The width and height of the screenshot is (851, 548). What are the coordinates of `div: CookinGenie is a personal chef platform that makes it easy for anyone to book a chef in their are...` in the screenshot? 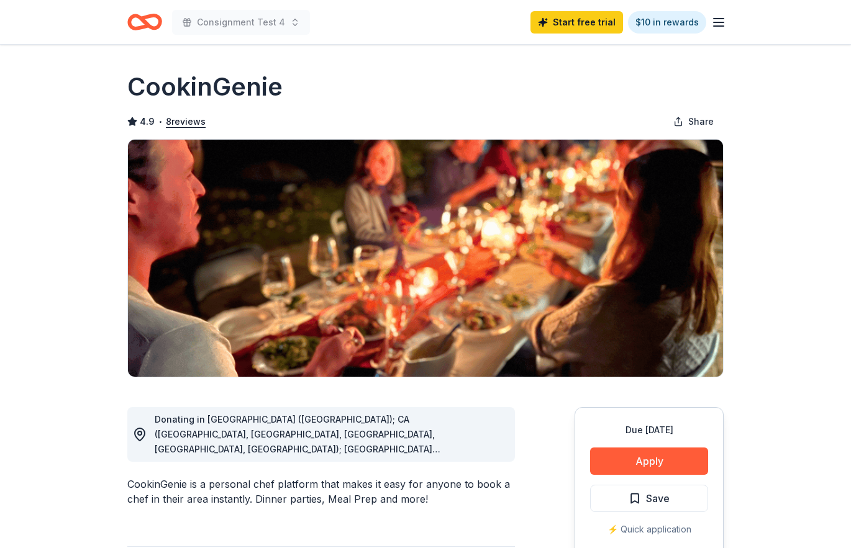 It's located at (321, 492).